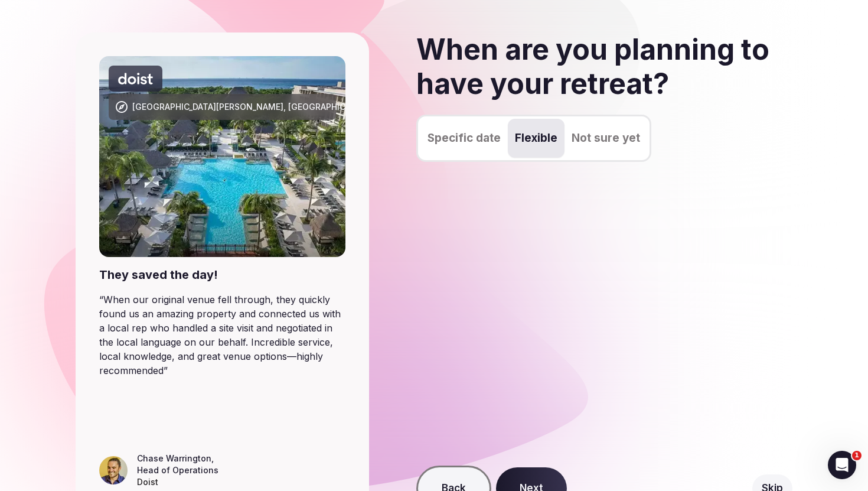  What do you see at coordinates (465, 138) in the screenshot?
I see `button: Specific date` at bounding box center [465, 138].